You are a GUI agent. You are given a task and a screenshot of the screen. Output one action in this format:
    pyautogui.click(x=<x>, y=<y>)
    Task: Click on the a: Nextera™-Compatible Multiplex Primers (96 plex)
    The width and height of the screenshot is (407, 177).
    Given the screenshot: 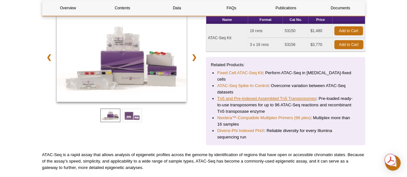 What is the action you would take?
    pyautogui.click(x=264, y=118)
    